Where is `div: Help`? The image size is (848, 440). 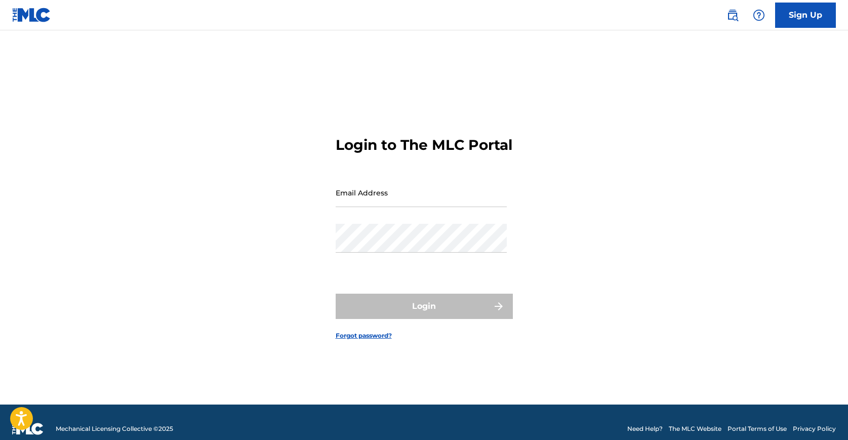 div: Help is located at coordinates (759, 15).